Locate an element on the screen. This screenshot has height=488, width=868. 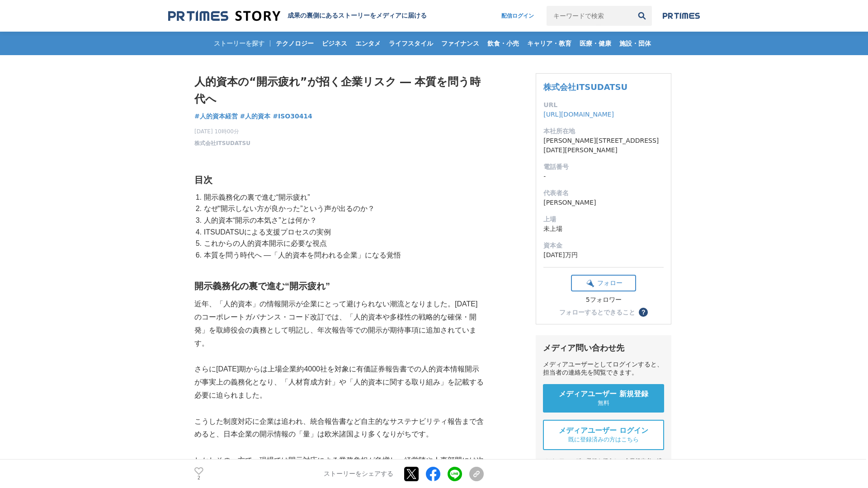
a: #人的資本 is located at coordinates (255, 116).